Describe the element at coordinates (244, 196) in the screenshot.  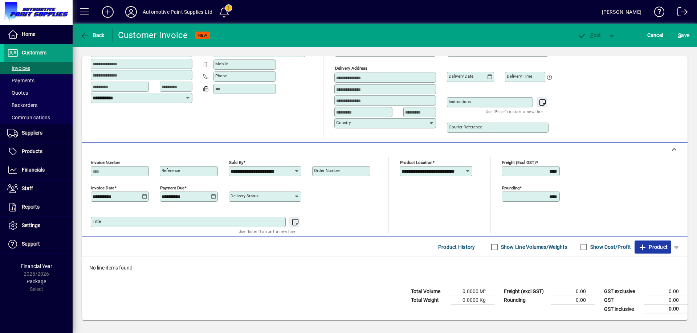
I see `mat-label: Delivery status` at that location.